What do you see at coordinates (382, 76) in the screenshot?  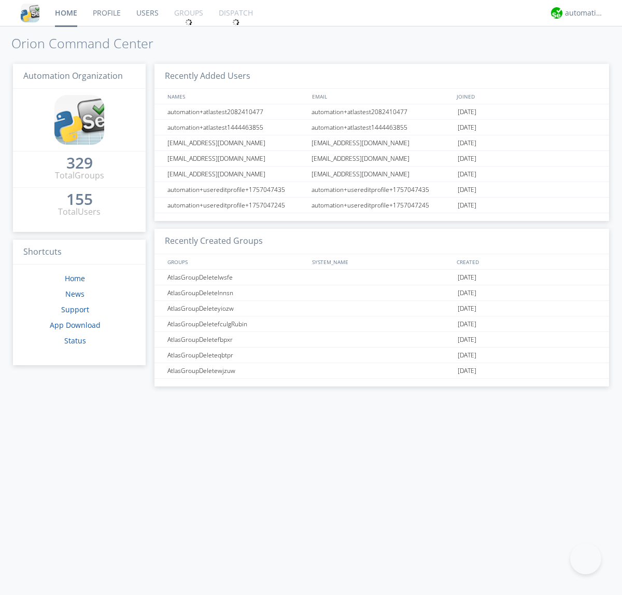 I see `h3: Recently Added Users` at bounding box center [382, 76].